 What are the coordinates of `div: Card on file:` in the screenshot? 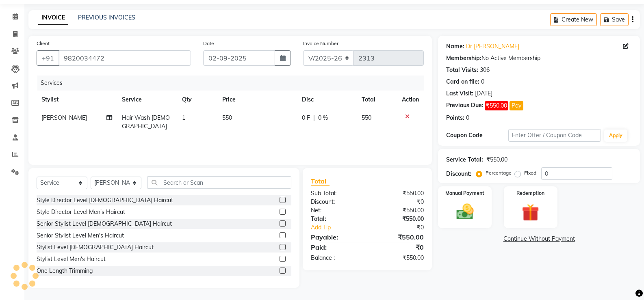 It's located at (463, 82).